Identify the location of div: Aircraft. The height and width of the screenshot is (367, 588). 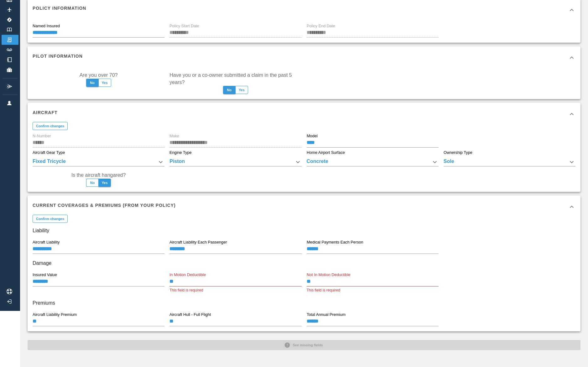
(304, 114).